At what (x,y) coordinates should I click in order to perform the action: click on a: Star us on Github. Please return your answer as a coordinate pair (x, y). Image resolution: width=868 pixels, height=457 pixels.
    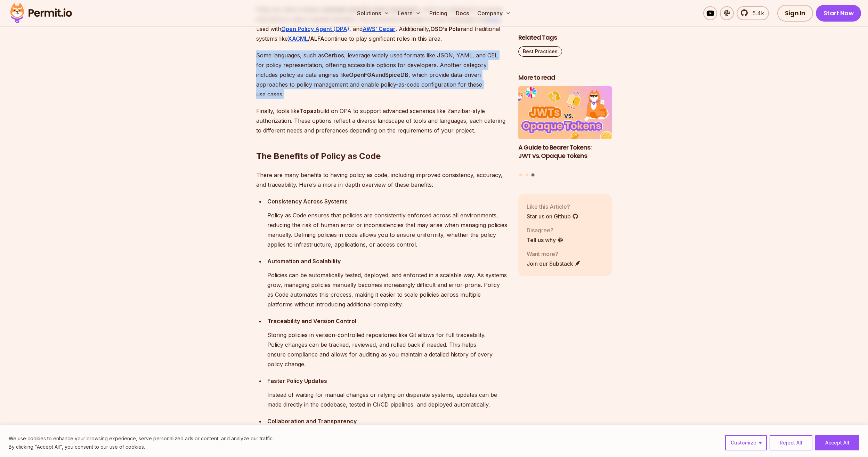
    Looking at the image, I should click on (552, 216).